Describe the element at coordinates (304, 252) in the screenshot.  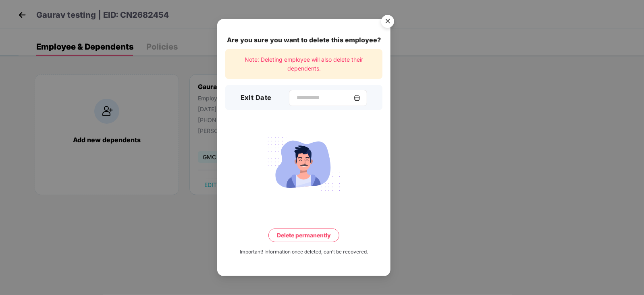
I see `div: Important! Information once deleted, can’t be recovered.` at that location.